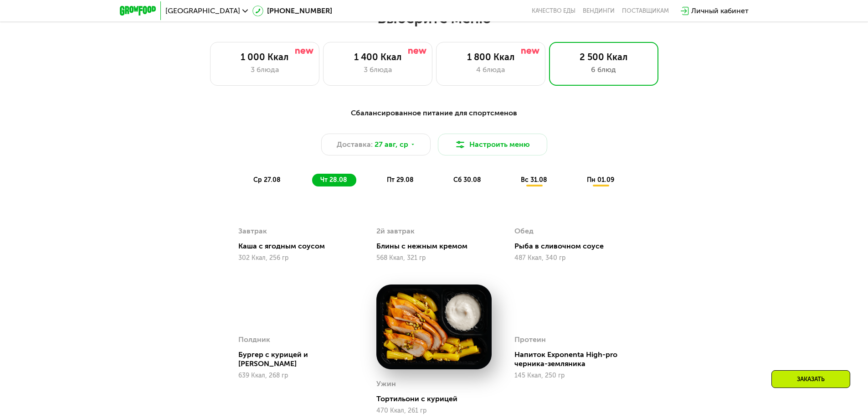 This screenshot has height=419, width=868. What do you see at coordinates (524, 310) in the screenshot?
I see `div: Обед` at bounding box center [524, 310].